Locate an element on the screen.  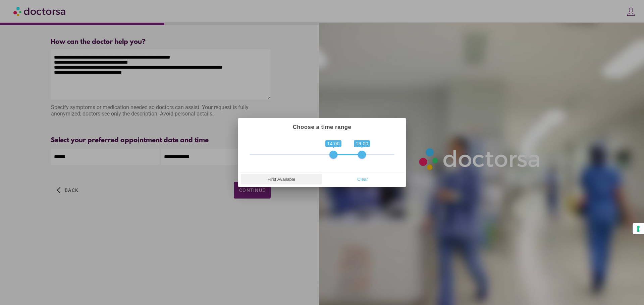
button: First Available is located at coordinates (282, 179).